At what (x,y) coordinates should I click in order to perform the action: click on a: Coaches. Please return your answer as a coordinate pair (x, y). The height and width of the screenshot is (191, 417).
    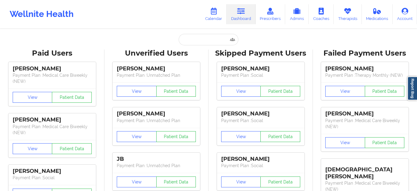
    Looking at the image, I should click on (321, 14).